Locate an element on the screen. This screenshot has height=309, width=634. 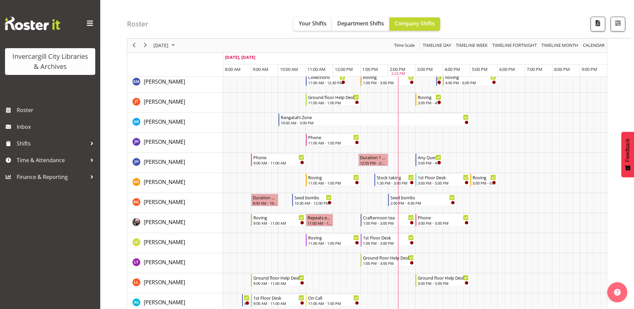
td: Jill Harpur resource is located at coordinates (175, 143).